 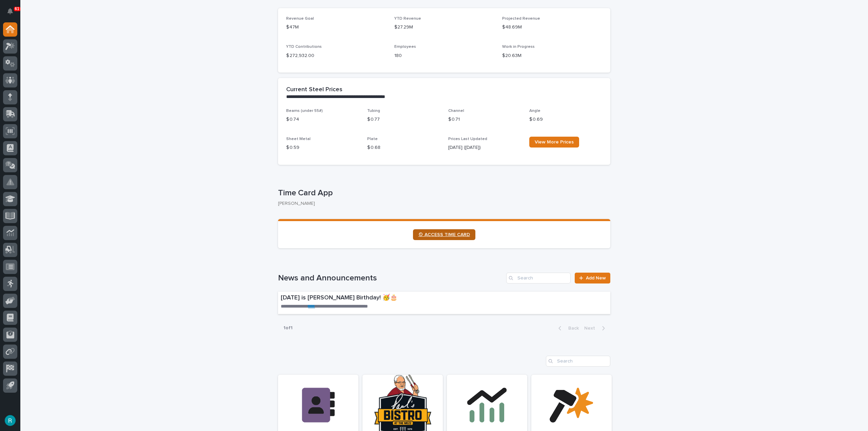 I want to click on p: $ 0.68, so click(x=403, y=148).